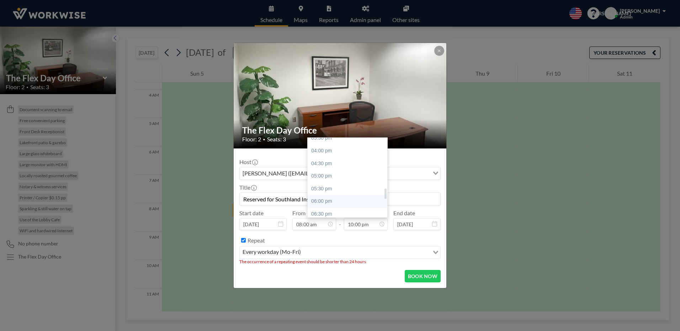 The image size is (680, 331). I want to click on div: 04:00 pm, so click(349, 151).